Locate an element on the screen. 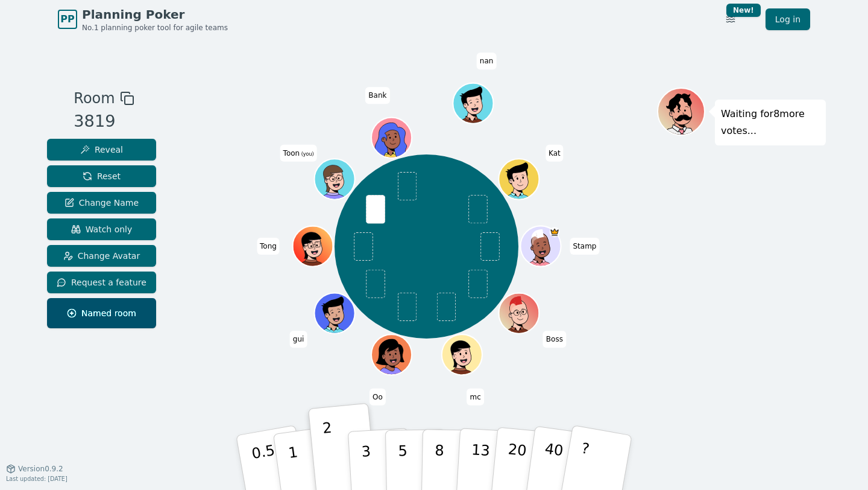 The height and width of the screenshot is (490, 868). a: Log in is located at coordinates (788, 19).